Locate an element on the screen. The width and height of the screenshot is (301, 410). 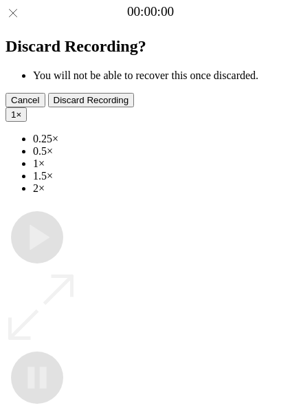
button: Discard Recording is located at coordinates (92, 100).